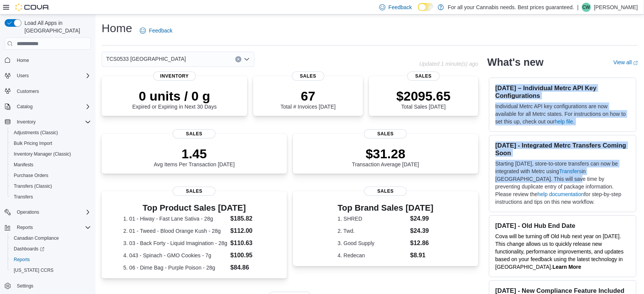 The image size is (644, 294). I want to click on a: help documentation, so click(561, 194).